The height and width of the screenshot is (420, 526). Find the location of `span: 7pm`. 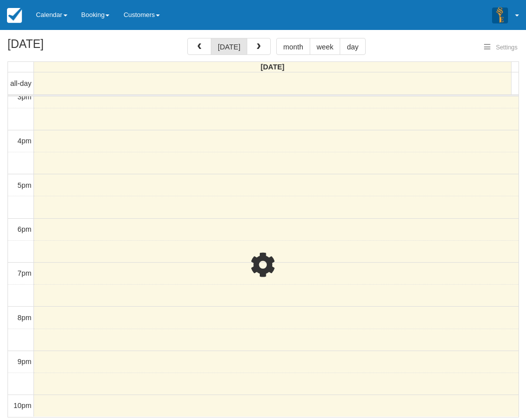

span: 7pm is located at coordinates (24, 273).